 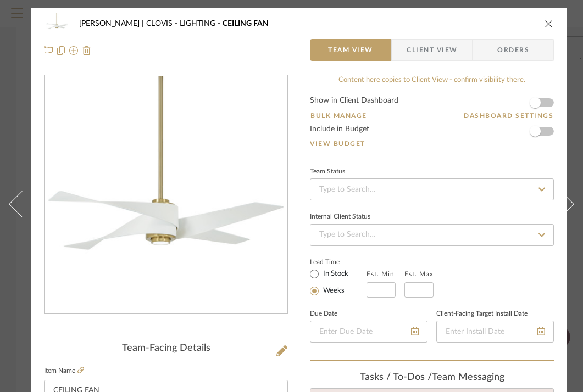 I want to click on a: View Budget, so click(x=432, y=144).